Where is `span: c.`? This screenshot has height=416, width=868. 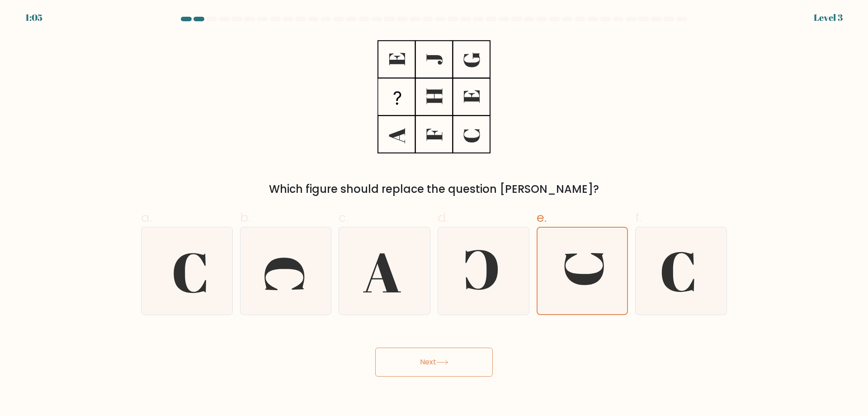 span: c. is located at coordinates (343, 217).